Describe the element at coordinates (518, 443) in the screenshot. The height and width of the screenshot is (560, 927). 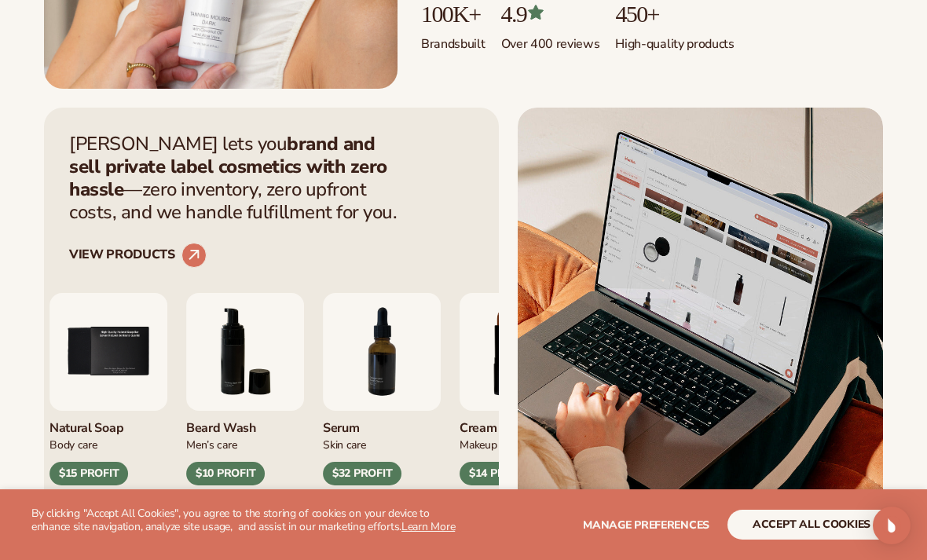
I see `div: Makeup` at that location.